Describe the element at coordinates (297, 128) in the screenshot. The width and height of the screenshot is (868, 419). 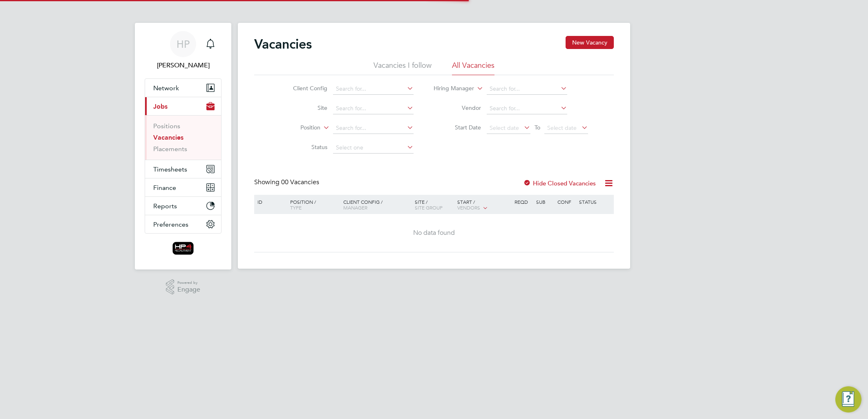
I see `label: Position` at that location.